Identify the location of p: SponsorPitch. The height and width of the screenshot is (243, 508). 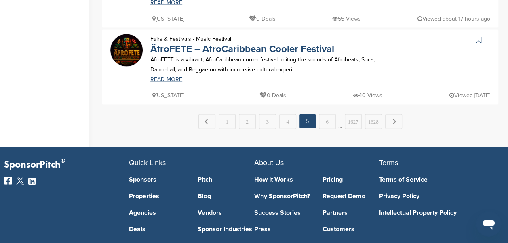
(66, 165).